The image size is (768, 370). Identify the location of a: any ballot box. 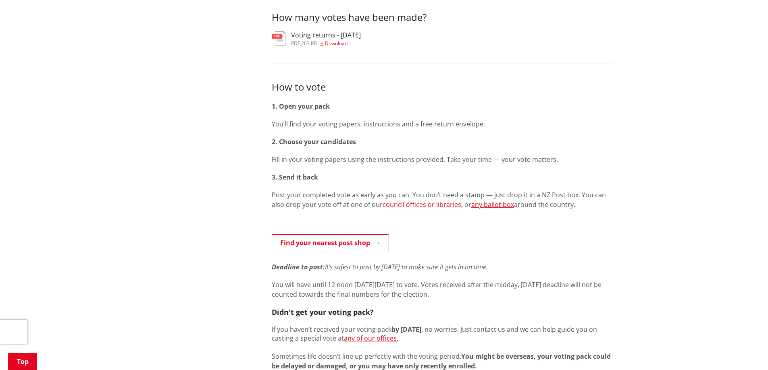
(493, 205).